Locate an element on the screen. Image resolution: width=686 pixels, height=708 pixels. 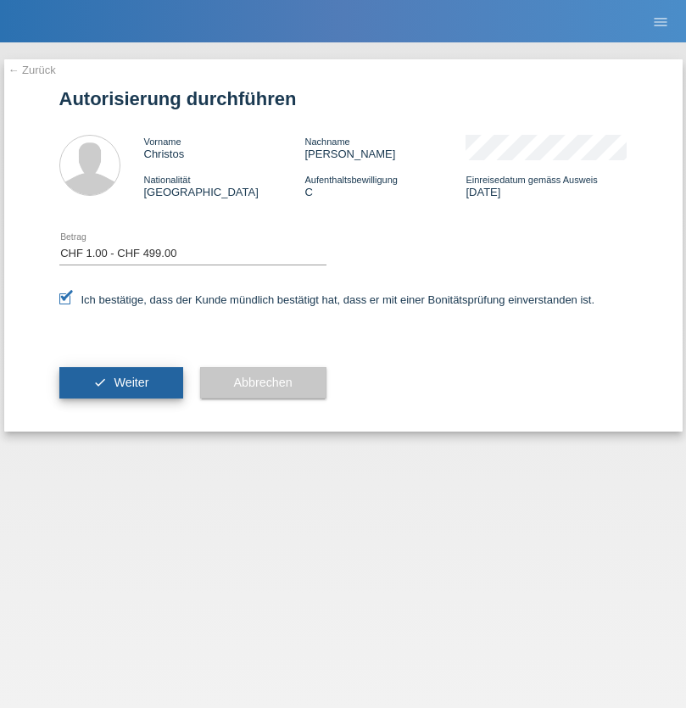
a: menu is located at coordinates (661, 21).